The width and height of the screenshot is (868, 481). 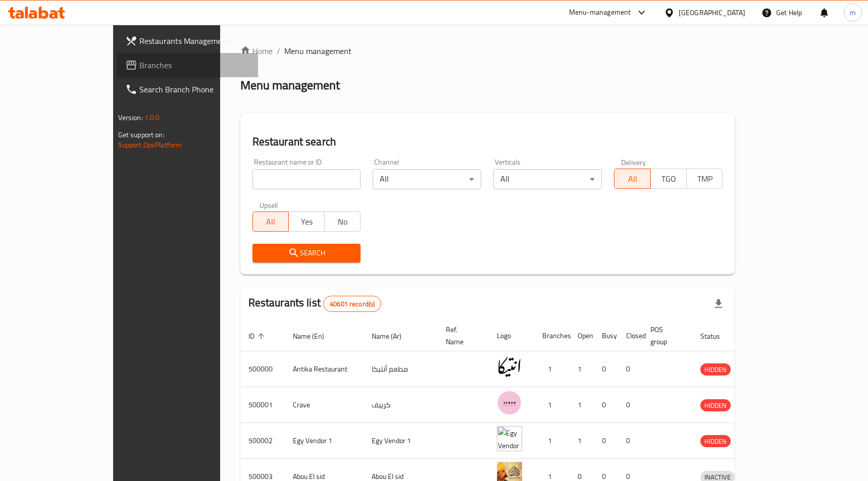 What do you see at coordinates (194, 65) in the screenshot?
I see `span: Branches` at bounding box center [194, 65].